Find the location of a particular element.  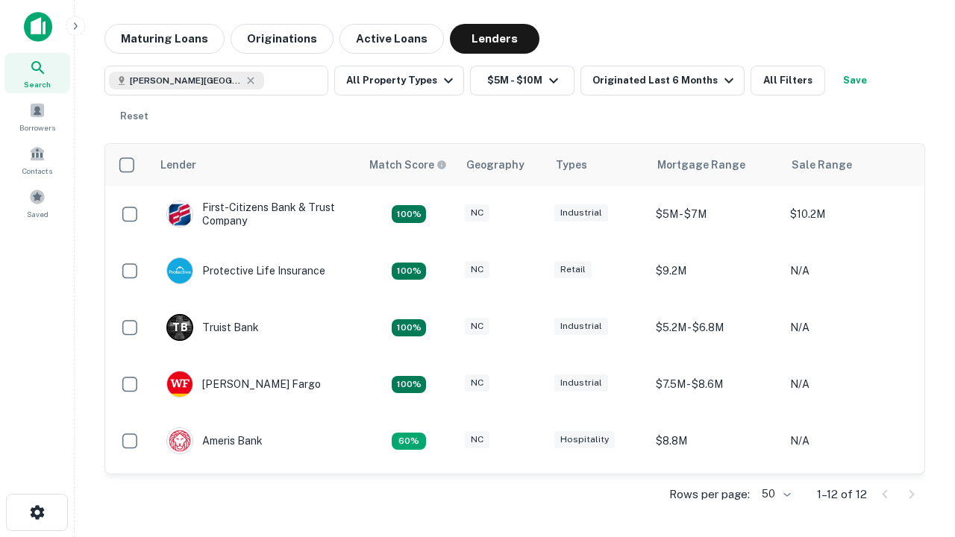

div: Mortgage Range is located at coordinates (702, 165).